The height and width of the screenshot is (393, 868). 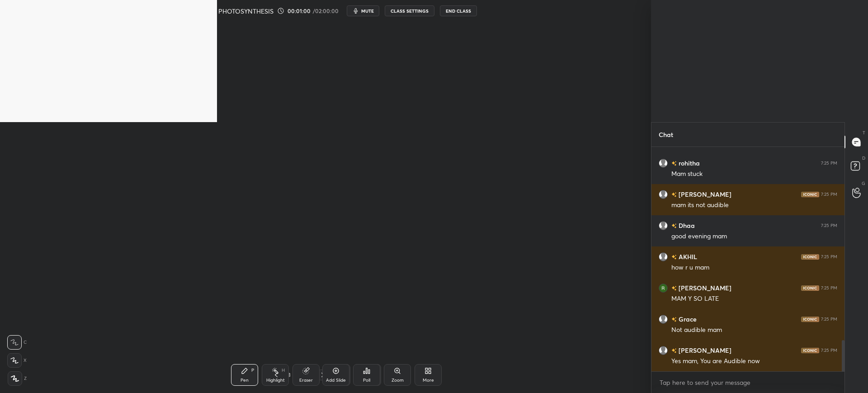 What do you see at coordinates (363, 11) in the screenshot?
I see `button: mute` at bounding box center [363, 11].